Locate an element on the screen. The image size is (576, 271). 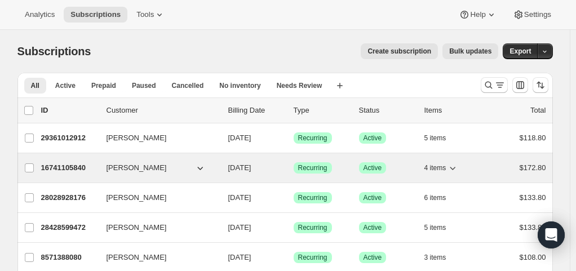
p: Billing Date is located at coordinates (256, 110).